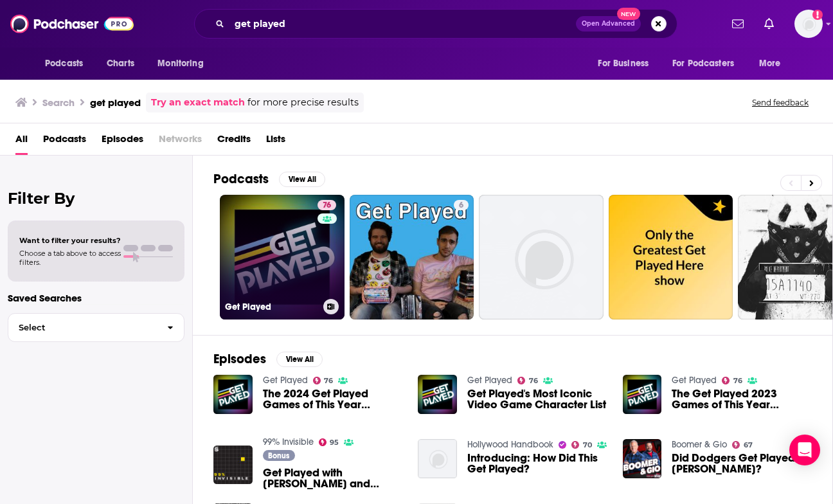 This screenshot has height=504, width=833. What do you see at coordinates (808, 24) in the screenshot?
I see `img: User Profile` at bounding box center [808, 24].